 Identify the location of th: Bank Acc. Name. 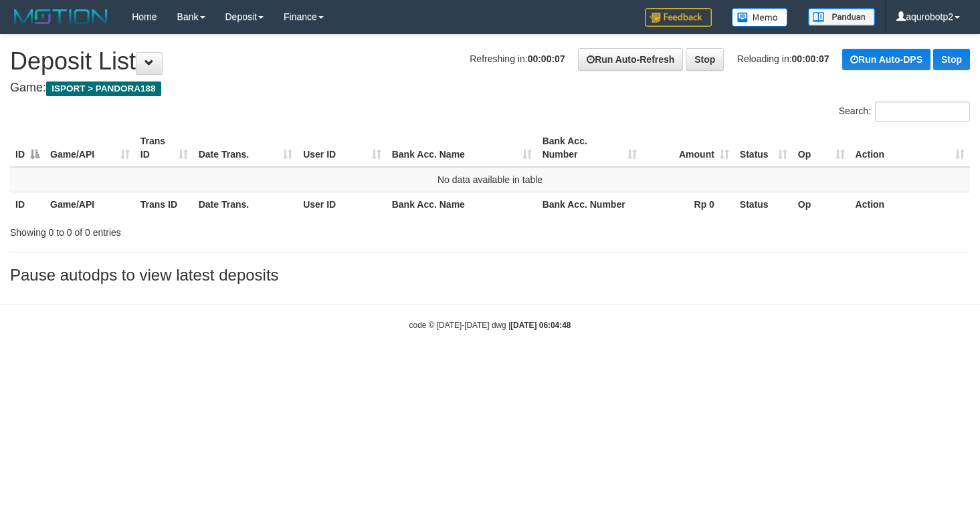
(461, 204).